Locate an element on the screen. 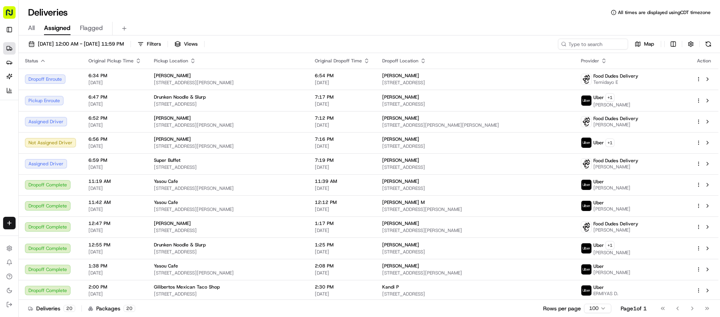  span: Super Buffet is located at coordinates (167, 160).